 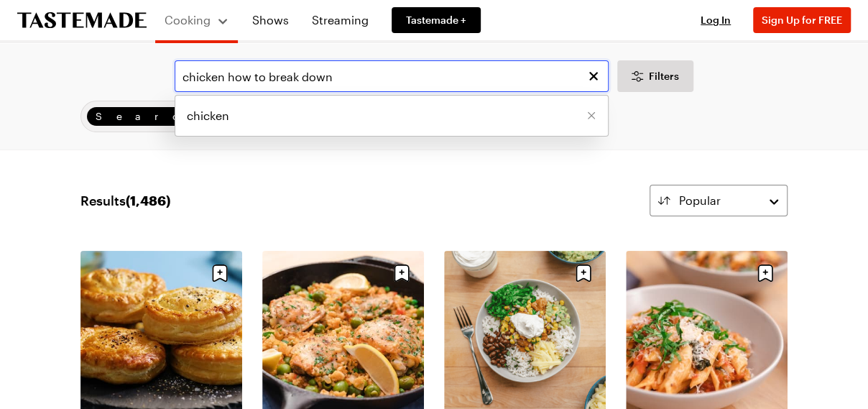 I want to click on span: Tastemade +, so click(x=437, y=20).